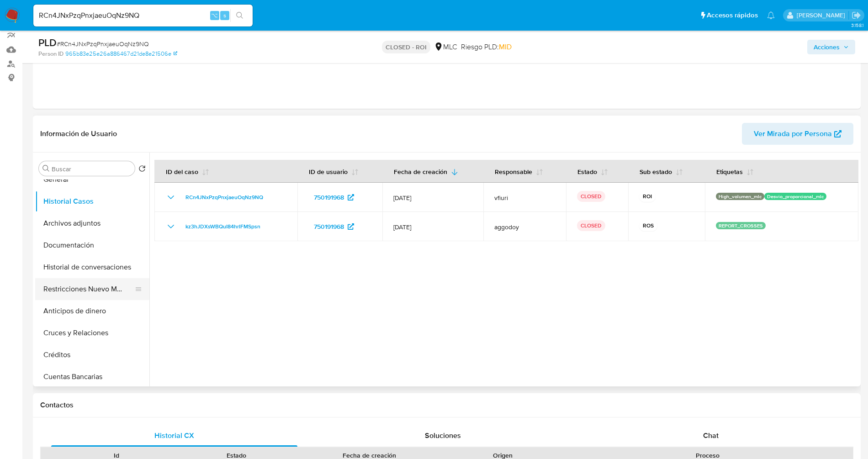 Image resolution: width=868 pixels, height=459 pixels. Describe the element at coordinates (48, 43) in the screenshot. I see `b: PLD` at that location.